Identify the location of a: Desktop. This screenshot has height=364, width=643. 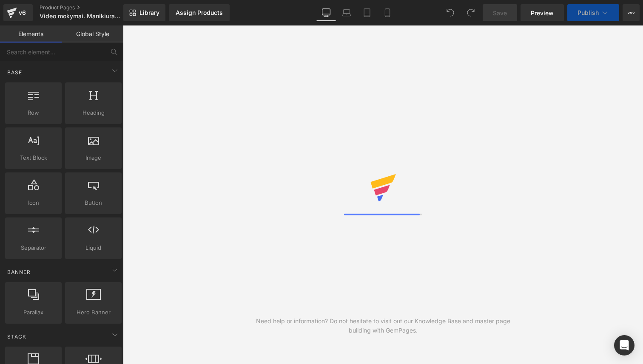
(326, 13).